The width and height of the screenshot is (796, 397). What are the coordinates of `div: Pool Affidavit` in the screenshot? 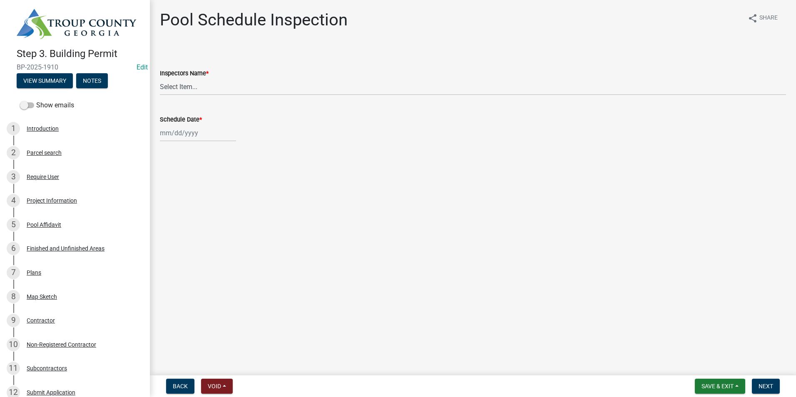 It's located at (44, 225).